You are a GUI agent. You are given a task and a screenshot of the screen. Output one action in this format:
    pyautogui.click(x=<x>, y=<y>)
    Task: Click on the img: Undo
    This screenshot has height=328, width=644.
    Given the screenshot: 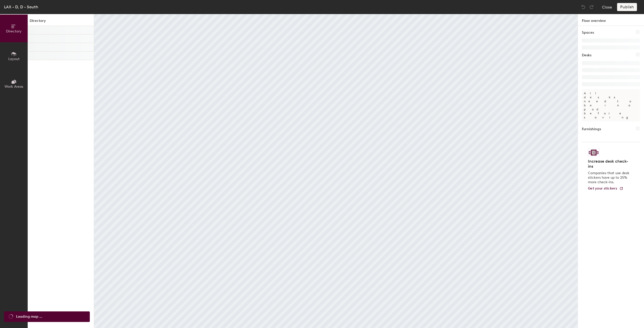 What is the action you would take?
    pyautogui.click(x=583, y=7)
    